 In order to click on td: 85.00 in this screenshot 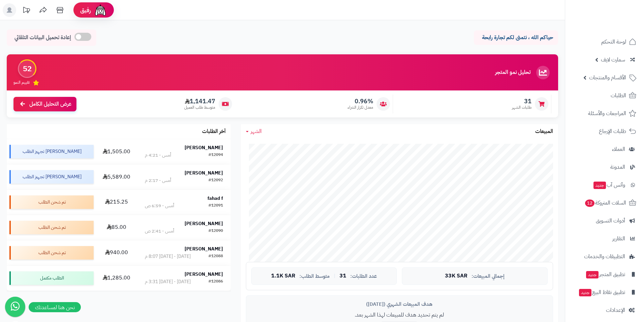, I will do `click(117, 227)`.